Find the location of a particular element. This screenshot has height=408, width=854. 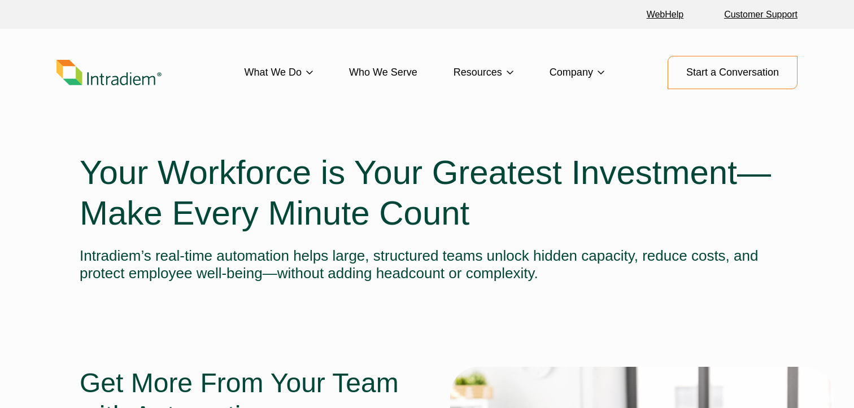

a: What We Do is located at coordinates (297, 73).